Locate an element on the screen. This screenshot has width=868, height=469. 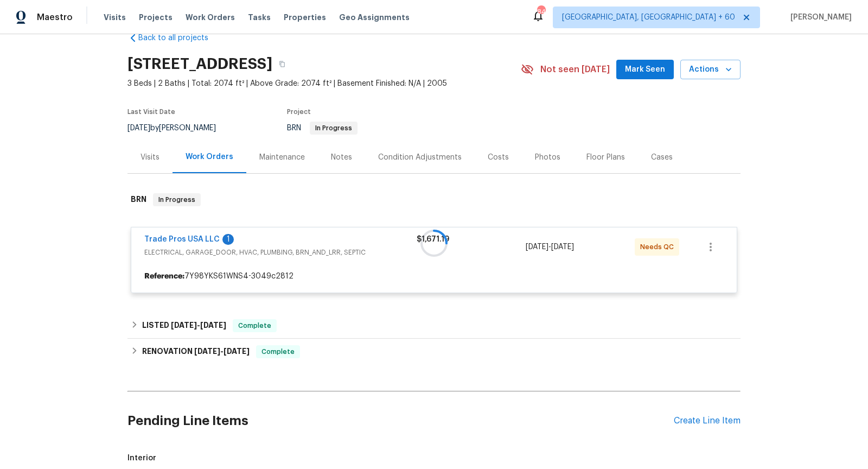
div: Maintenance is located at coordinates (282, 157).